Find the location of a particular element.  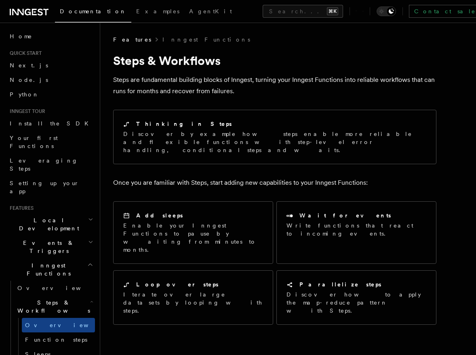

h2: Loop over steps is located at coordinates (177, 285).